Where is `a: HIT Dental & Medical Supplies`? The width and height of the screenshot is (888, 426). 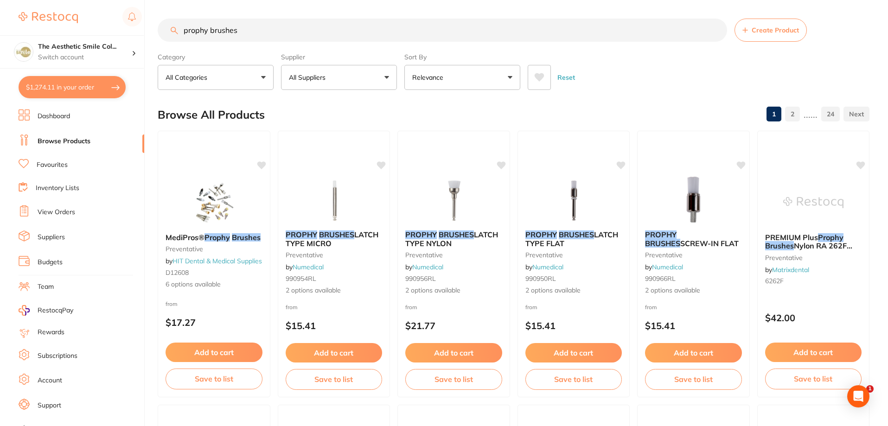
a: HIT Dental & Medical Supplies is located at coordinates (217, 261).